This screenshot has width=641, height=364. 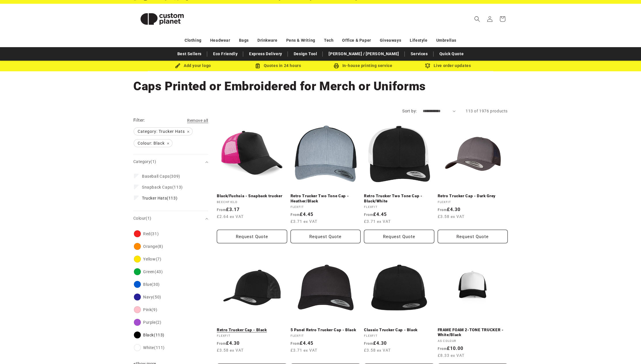 What do you see at coordinates (320, 86) in the screenshot?
I see `h1: Caps Printed or Embroidered for Merch or Uniforms` at bounding box center [320, 86].